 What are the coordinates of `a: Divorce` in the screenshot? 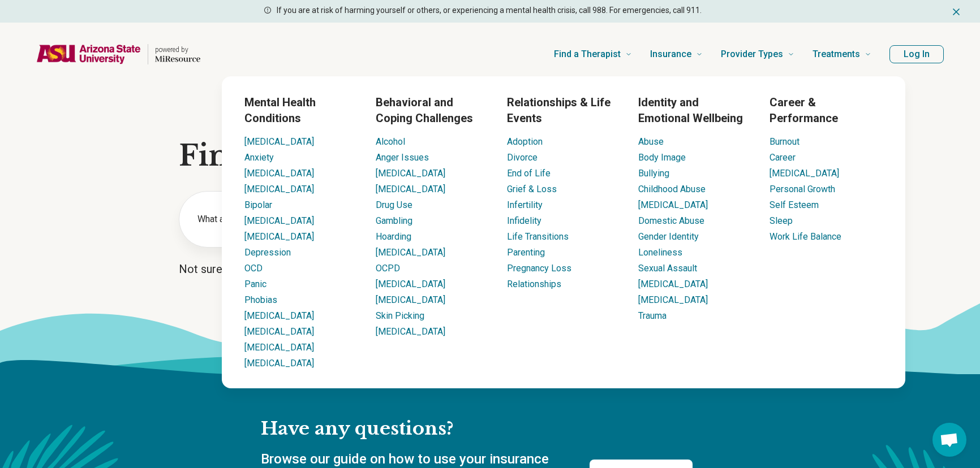 It's located at (522, 157).